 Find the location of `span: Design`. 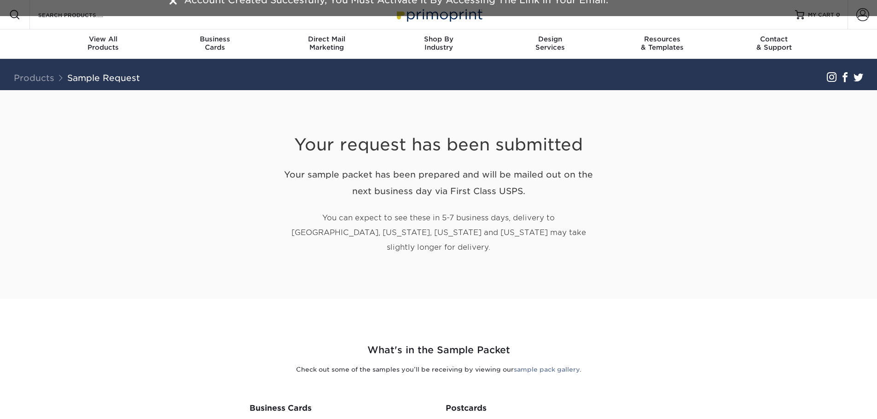

span: Design is located at coordinates (550, 39).